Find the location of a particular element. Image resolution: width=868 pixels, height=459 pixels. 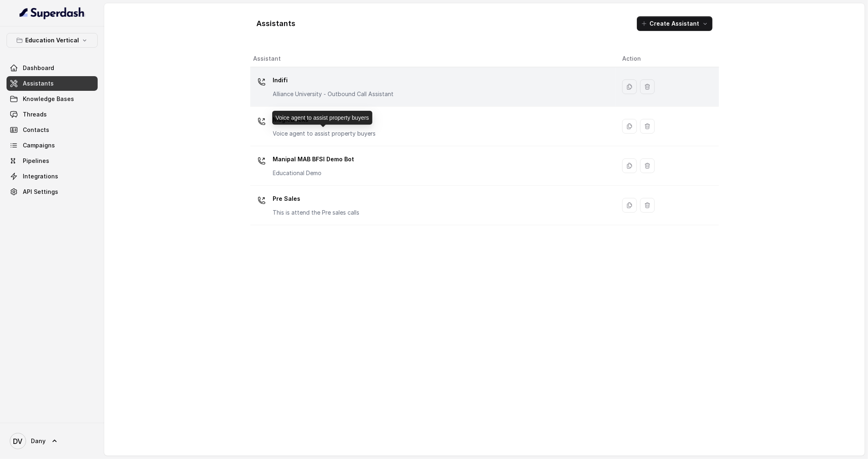

p: Educational Demo is located at coordinates (314, 173).